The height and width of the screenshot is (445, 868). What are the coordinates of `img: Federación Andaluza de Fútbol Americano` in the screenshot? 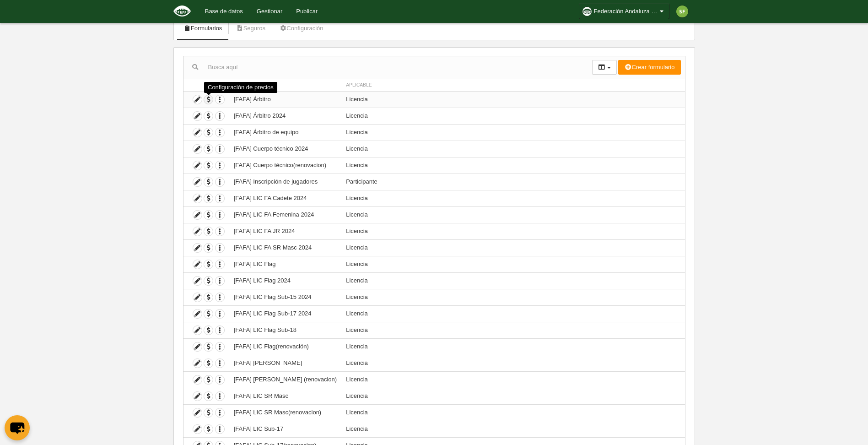 It's located at (182, 11).